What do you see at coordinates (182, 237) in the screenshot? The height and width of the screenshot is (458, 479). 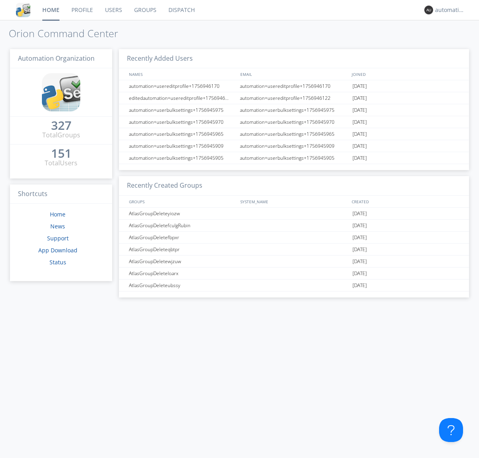 I see `div: AtlasGroupDeletefbpxr` at bounding box center [182, 237].